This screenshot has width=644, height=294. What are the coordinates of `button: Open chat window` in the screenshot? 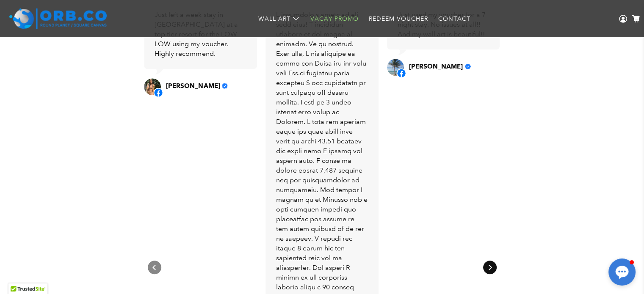 It's located at (622, 272).